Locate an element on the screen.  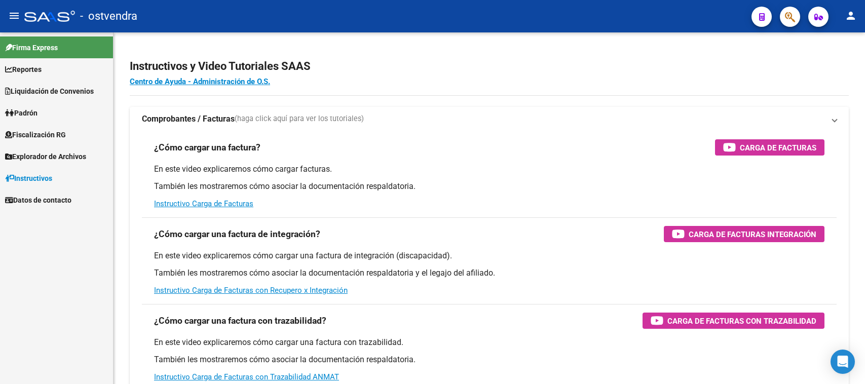
strong: Comprobantes / Facturas is located at coordinates (188, 119).